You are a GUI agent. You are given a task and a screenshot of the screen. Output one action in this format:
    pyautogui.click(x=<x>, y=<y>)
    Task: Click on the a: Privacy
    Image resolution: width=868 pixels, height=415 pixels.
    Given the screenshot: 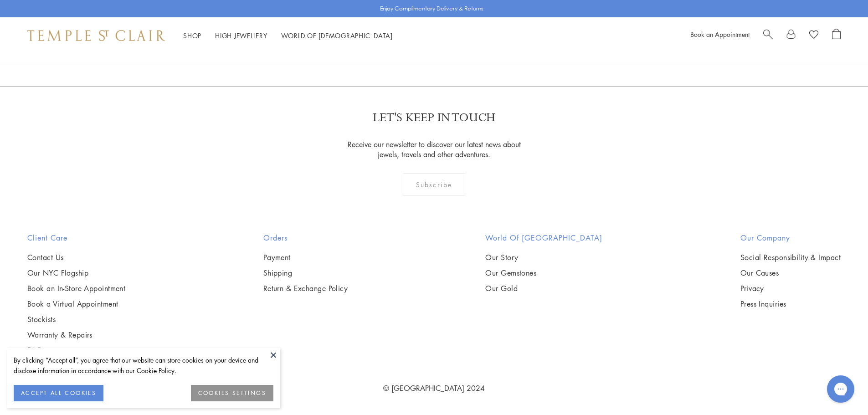 What is the action you would take?
    pyautogui.click(x=791, y=288)
    